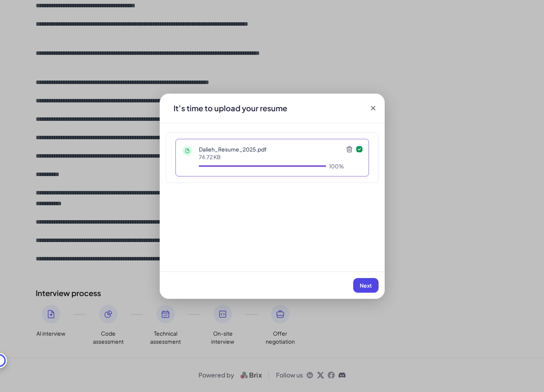 Image resolution: width=544 pixels, height=392 pixels. Describe the element at coordinates (230, 108) in the screenshot. I see `div: It’s time to upload your resume` at that location.